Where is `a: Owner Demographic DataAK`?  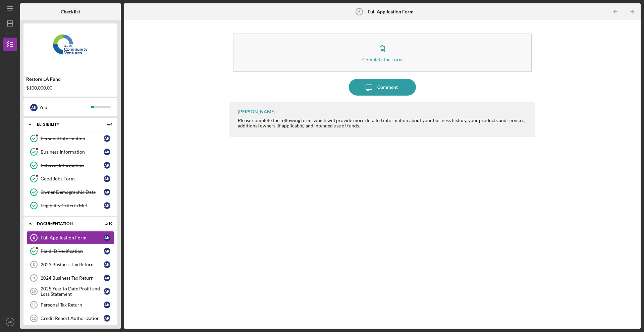
a: Owner Demographic DataAK is located at coordinates (70, 192).